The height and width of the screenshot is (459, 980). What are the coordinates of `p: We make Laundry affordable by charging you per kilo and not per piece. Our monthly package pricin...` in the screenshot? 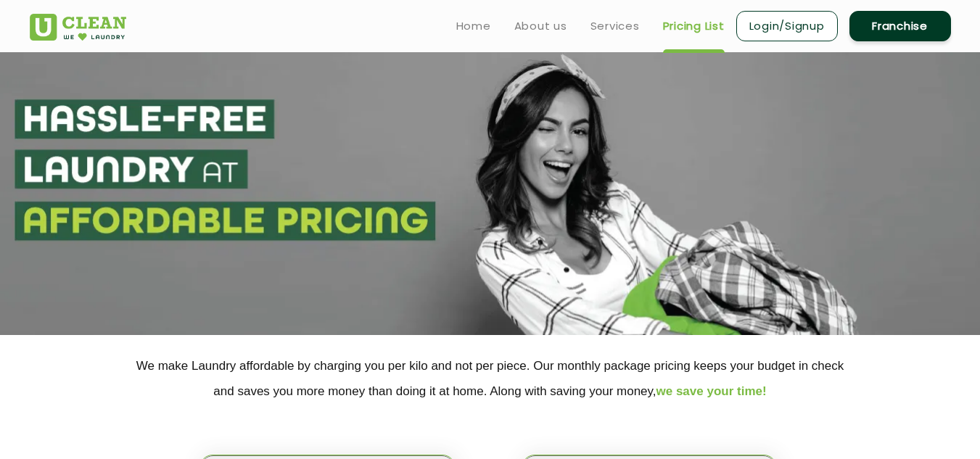 It's located at (490, 379).